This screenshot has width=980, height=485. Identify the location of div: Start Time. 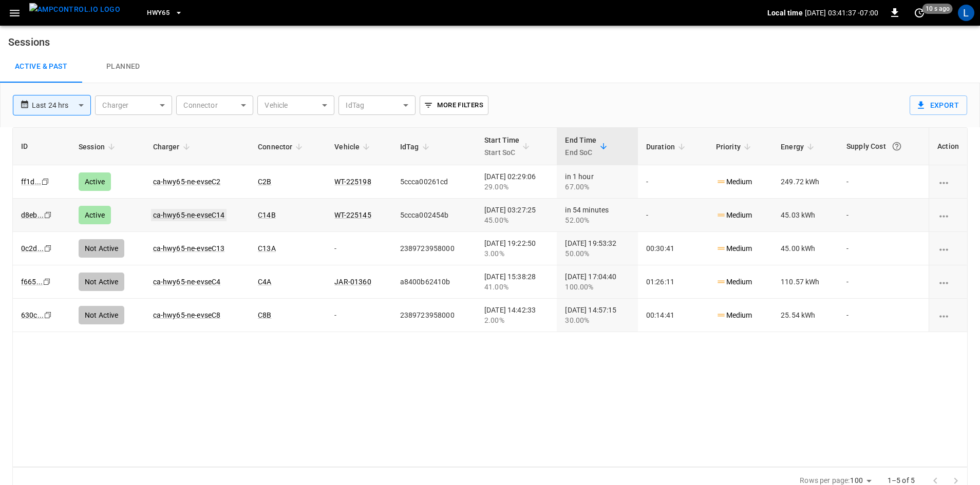
(502, 147).